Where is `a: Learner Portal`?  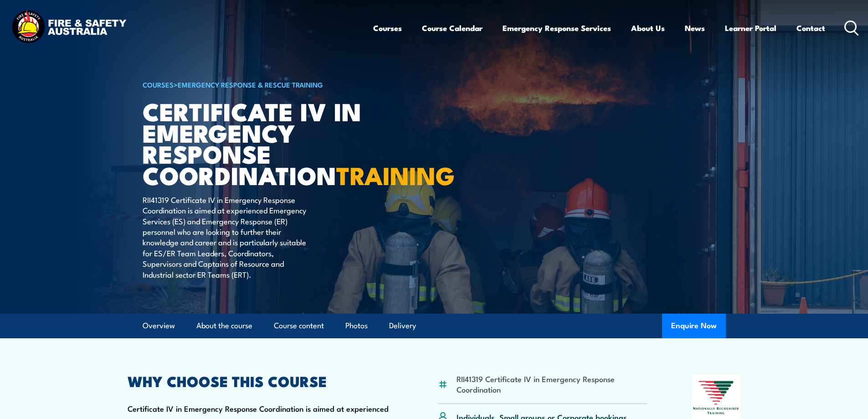
a: Learner Portal is located at coordinates (751, 28).